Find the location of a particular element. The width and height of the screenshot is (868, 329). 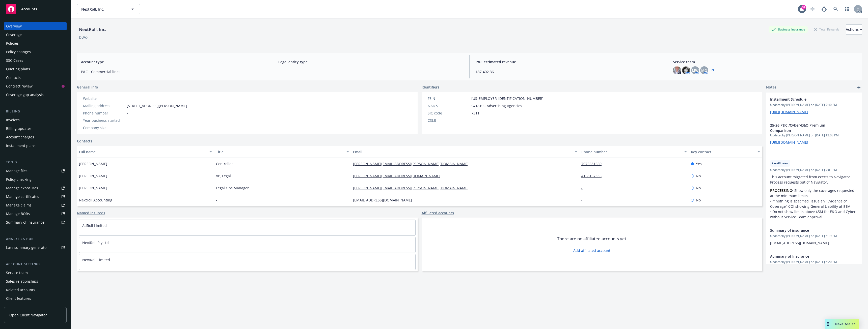

span: Notes is located at coordinates (772, 88).